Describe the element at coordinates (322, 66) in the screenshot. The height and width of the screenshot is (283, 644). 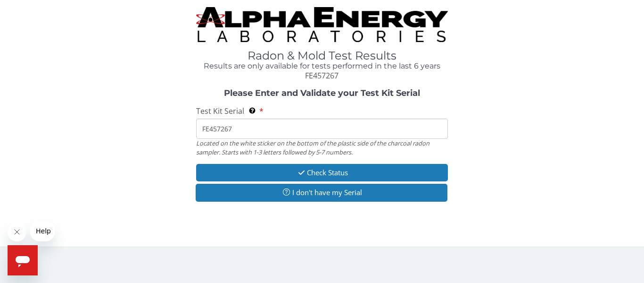
I see `h4: Results are only available for tests performed in the last 6 years` at that location.